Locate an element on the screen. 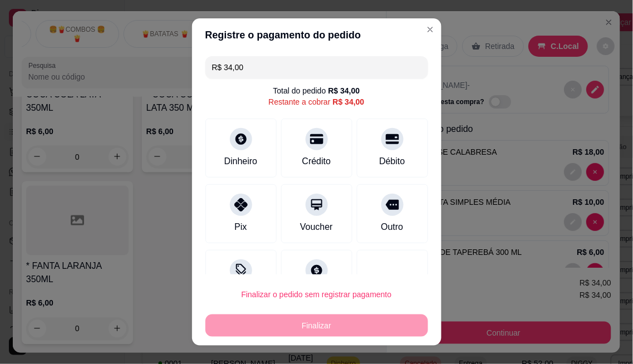 Image resolution: width=633 pixels, height=364 pixels. div: Voucher is located at coordinates (316, 227).